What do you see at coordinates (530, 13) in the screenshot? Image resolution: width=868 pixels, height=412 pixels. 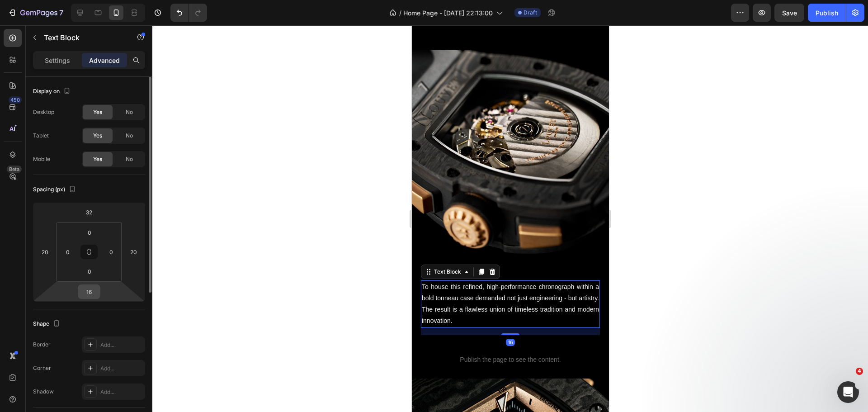 I see `span: Draft` at bounding box center [530, 13].